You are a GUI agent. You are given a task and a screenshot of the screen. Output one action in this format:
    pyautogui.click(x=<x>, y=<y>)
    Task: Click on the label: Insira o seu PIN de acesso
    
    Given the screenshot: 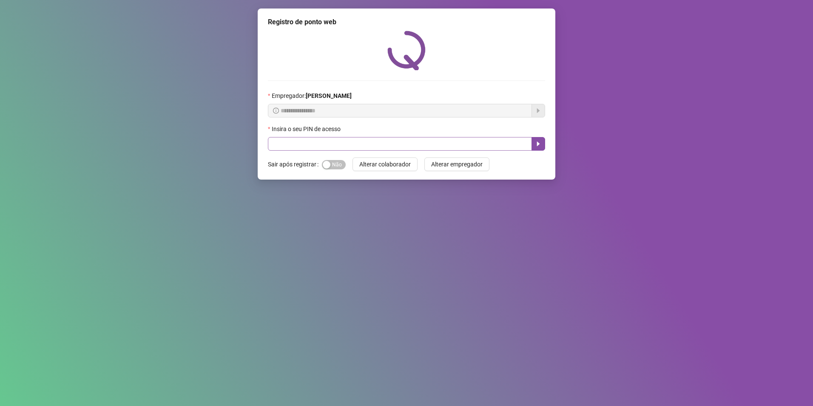 What is the action you would take?
    pyautogui.click(x=307, y=129)
    